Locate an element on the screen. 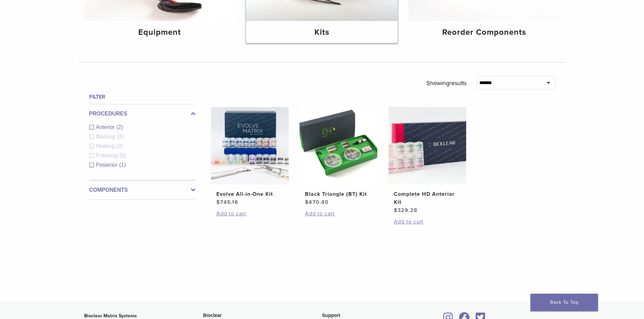  h2: Evolve All-in-One Kit is located at coordinates (250, 194).